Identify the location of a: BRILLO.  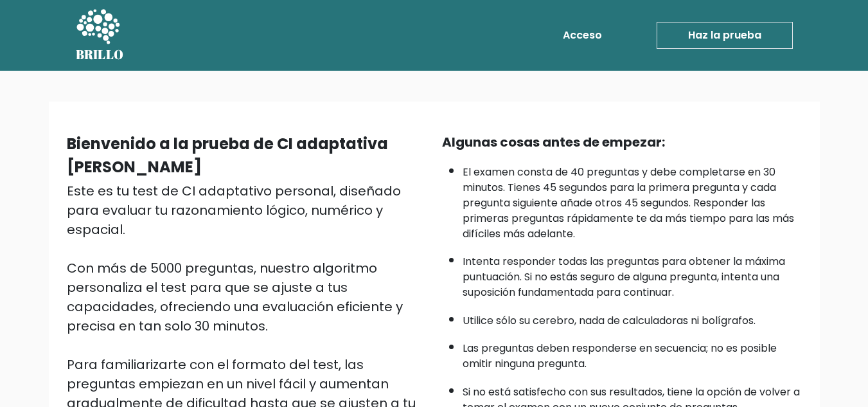
(99, 36).